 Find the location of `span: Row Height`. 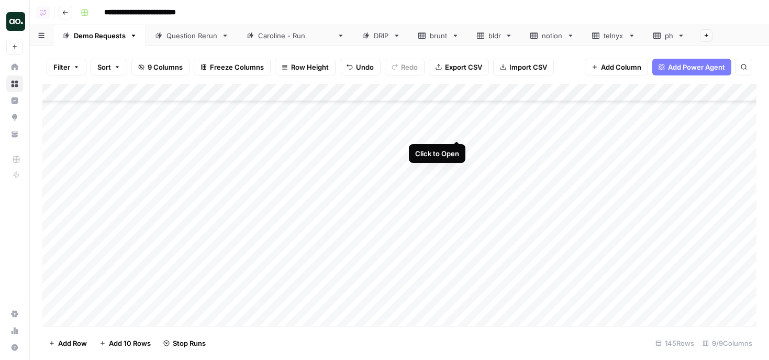

span: Row Height is located at coordinates (310, 67).